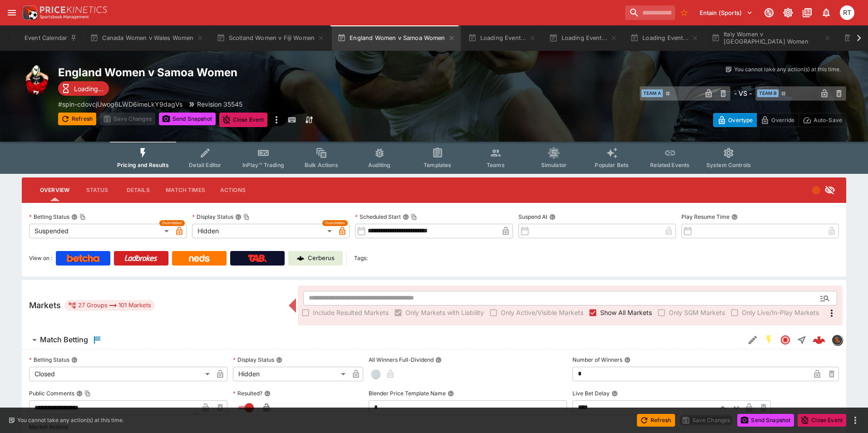 The height and width of the screenshot is (433, 868). I want to click on svg: Suspended, so click(816, 190).